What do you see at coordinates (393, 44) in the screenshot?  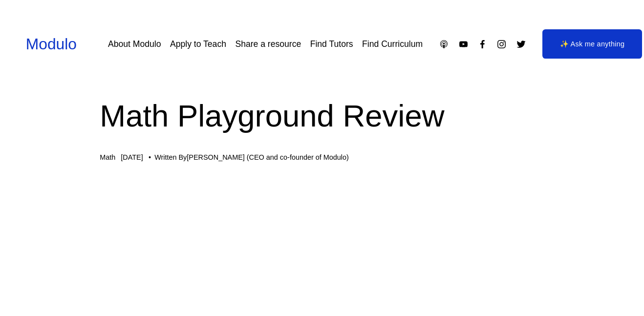 I see `a: Find Curriculum` at bounding box center [393, 44].